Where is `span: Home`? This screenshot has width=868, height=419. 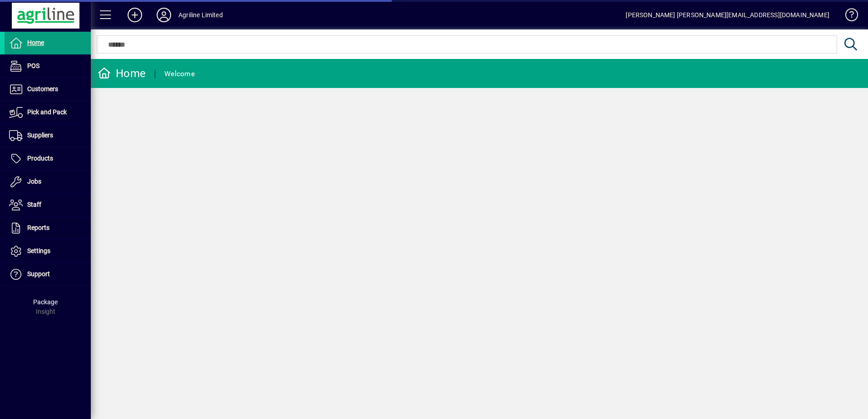
span: Home is located at coordinates (35, 42).